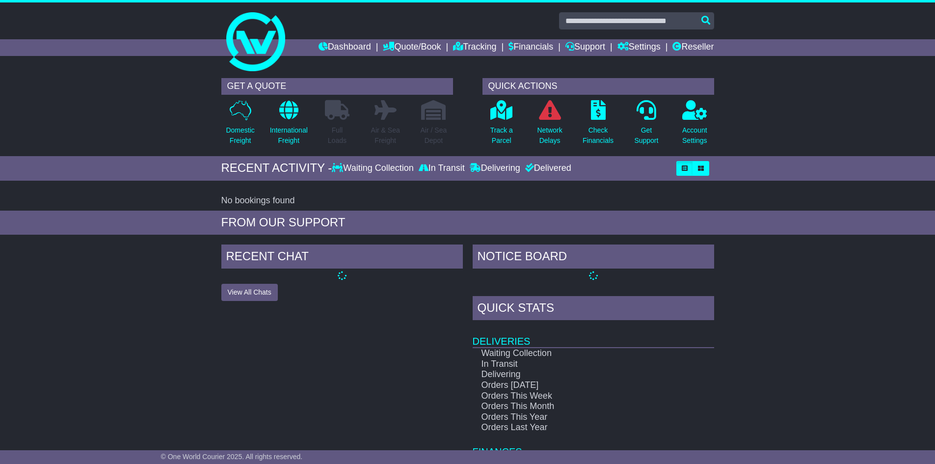  Describe the element at coordinates (594, 335) in the screenshot. I see `td: Deliveries` at that location.